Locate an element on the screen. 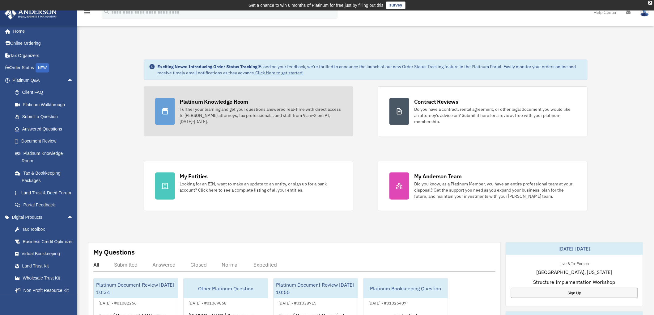 This screenshot has height=315, width=654. a: menu is located at coordinates (87, 13).